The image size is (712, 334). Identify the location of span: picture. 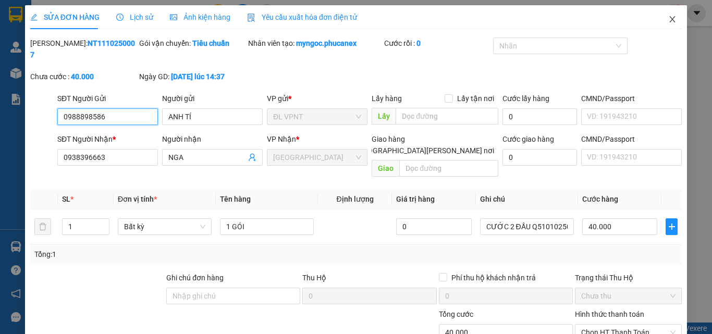
(173, 17).